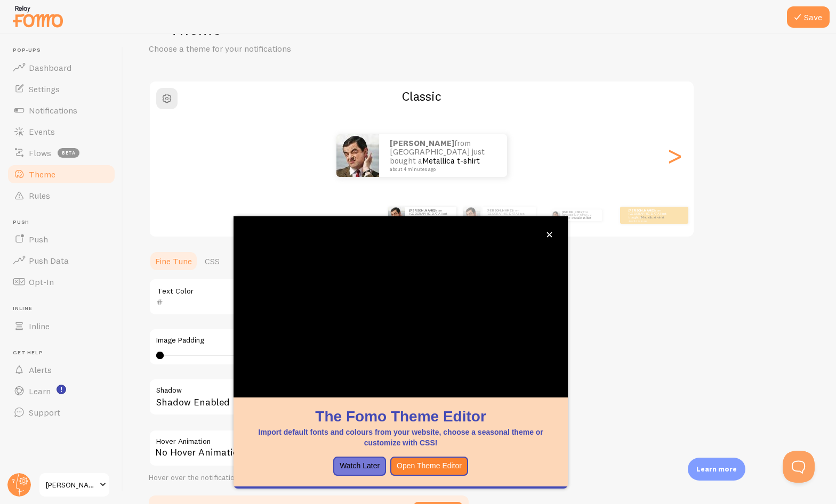 The width and height of the screenshot is (836, 504). What do you see at coordinates (42, 132) in the screenshot?
I see `span: Events` at bounding box center [42, 132].